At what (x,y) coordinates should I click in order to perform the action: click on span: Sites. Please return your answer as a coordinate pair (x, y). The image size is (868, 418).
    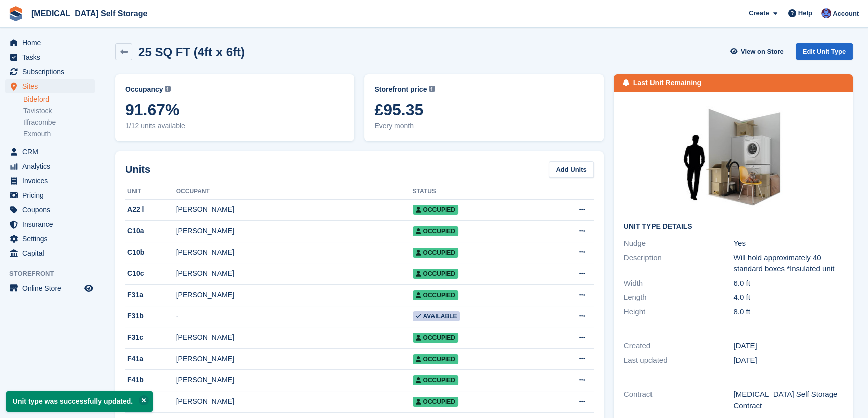
    Looking at the image, I should click on (52, 86).